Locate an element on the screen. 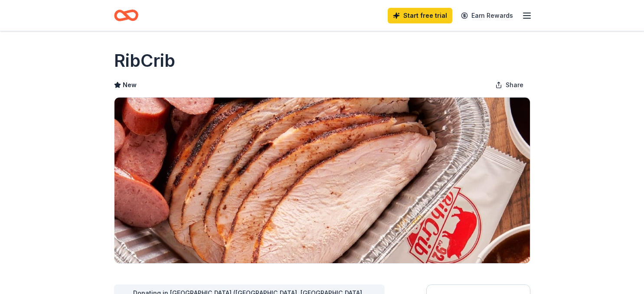 The height and width of the screenshot is (294, 644). span: Share is located at coordinates (514, 85).